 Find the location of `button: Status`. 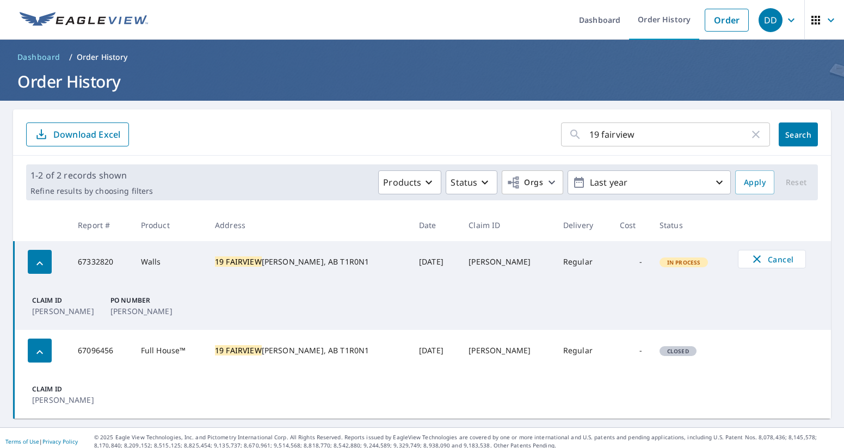

button: Status is located at coordinates (471, 182).